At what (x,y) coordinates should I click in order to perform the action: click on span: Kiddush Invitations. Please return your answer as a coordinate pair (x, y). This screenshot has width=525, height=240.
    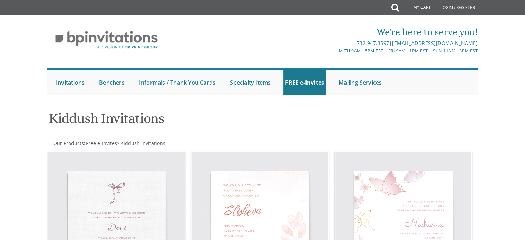
    Looking at the image, I should click on (143, 143).